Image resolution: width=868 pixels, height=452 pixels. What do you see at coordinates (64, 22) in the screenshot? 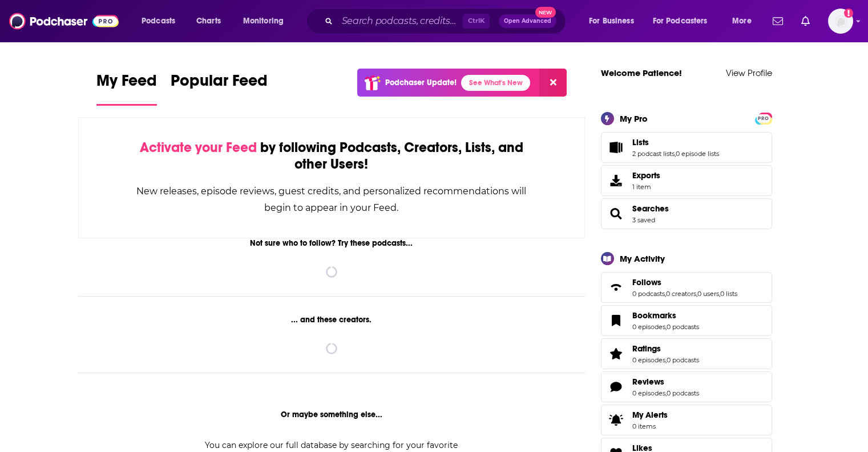
I see `img: Podchaser - Follow, Share and Rate Podcasts` at bounding box center [64, 22].